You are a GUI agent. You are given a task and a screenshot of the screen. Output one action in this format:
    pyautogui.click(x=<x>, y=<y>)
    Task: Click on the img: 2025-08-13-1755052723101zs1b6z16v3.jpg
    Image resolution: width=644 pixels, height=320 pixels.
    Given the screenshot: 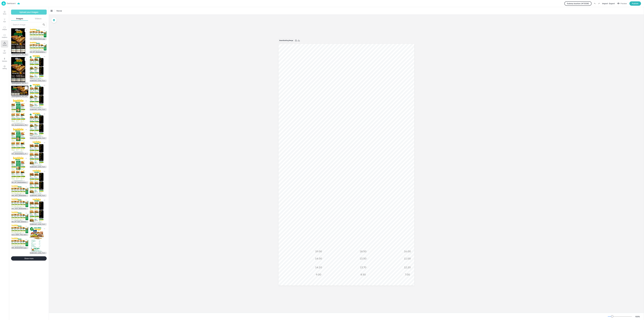 What is the action you would take?
    pyautogui.click(x=20, y=190)
    